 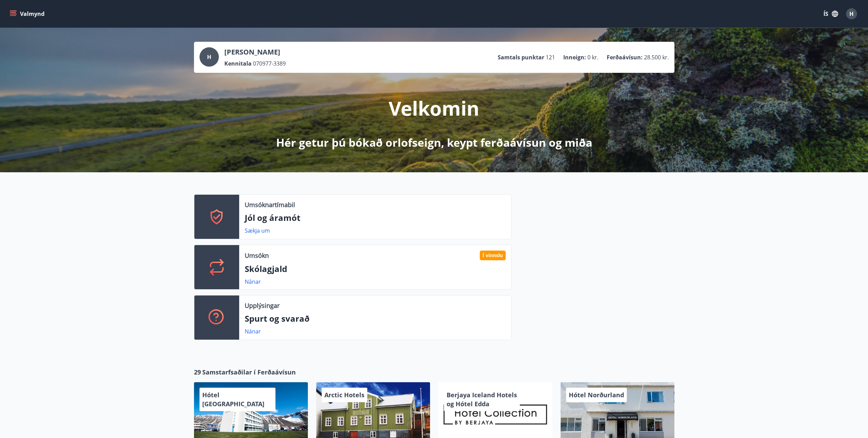 I want to click on p: Kennitala, so click(x=238, y=63).